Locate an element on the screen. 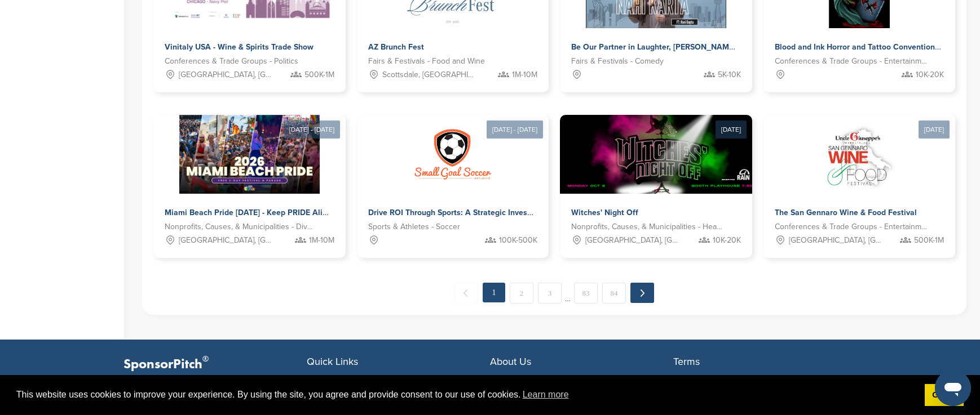 Image resolution: width=980 pixels, height=415 pixels. span: Fairs & Festivals - Comedy is located at coordinates (618, 62).